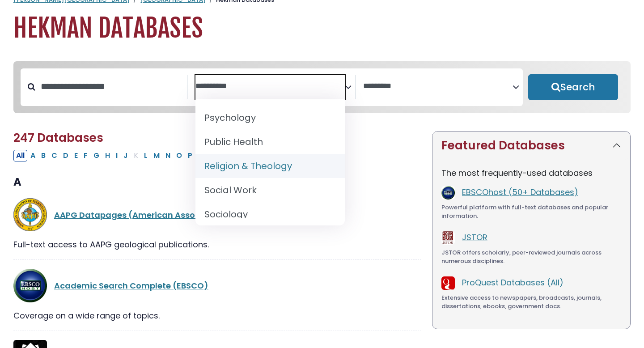 The image size is (644, 348). Describe the element at coordinates (168, 156) in the screenshot. I see `button: Filter Results N` at that location.